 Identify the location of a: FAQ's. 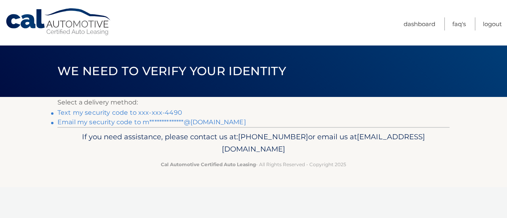
(459, 24).